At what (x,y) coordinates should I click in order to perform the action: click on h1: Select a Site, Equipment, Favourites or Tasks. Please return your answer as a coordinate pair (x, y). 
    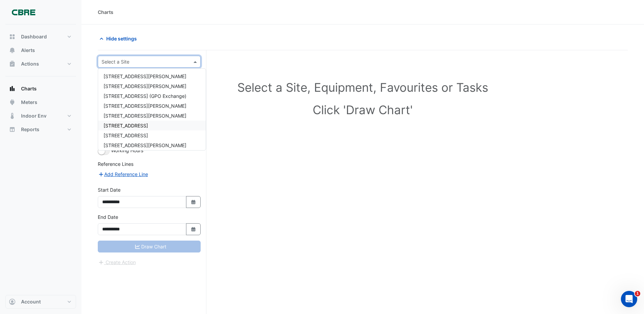
    Looking at the image, I should click on (363, 88).